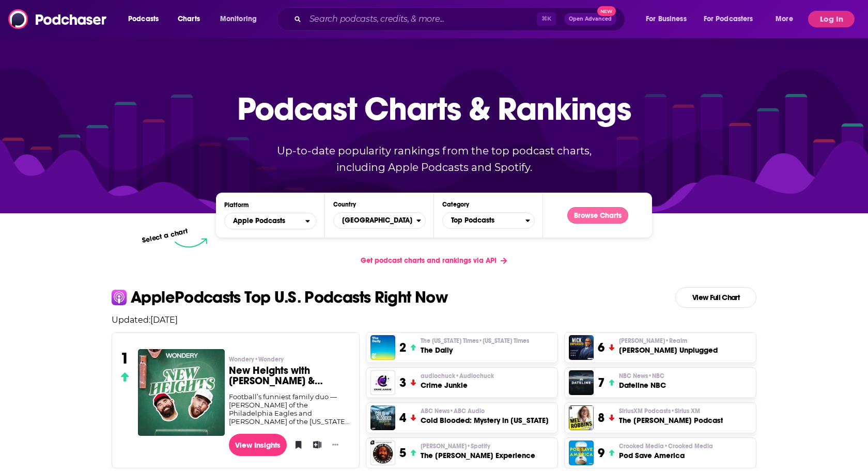 This screenshot has width=868, height=472. Describe the element at coordinates (58, 19) in the screenshot. I see `img: Podchaser - Follow, Share and Rate Podcasts` at that location.